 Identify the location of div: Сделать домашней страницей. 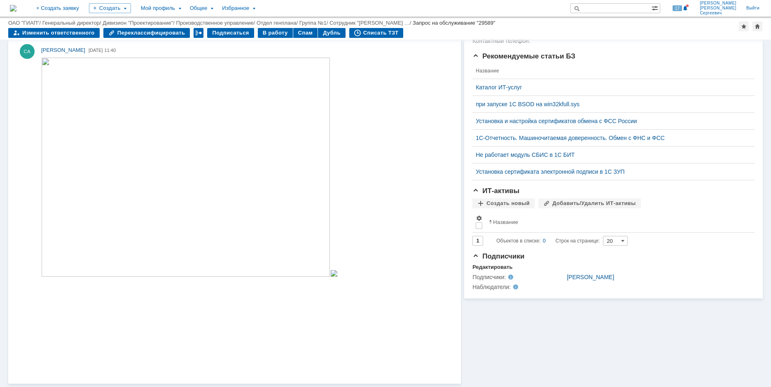
(757, 26).